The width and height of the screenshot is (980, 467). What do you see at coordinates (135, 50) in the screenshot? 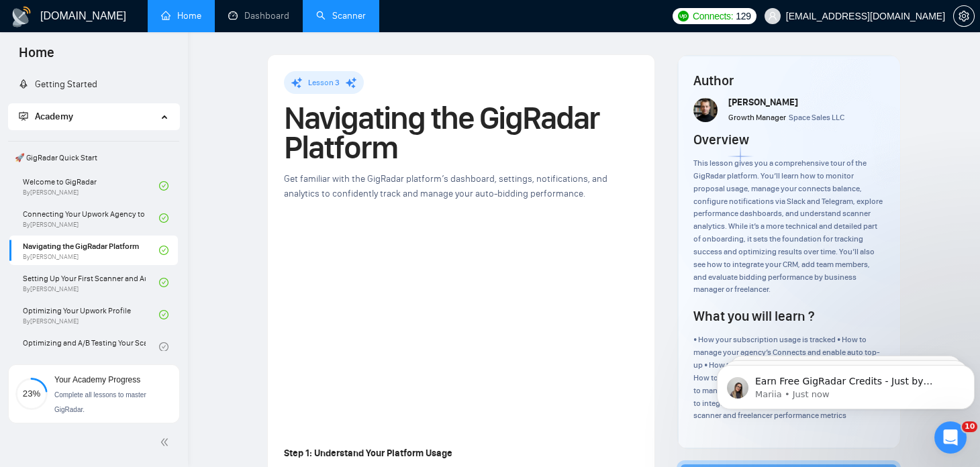
I see `div: message notification from Mariia, Just now. Earn Free GigRadar Credits - Just by Sharing Your Sto...` at bounding box center [135, 50].